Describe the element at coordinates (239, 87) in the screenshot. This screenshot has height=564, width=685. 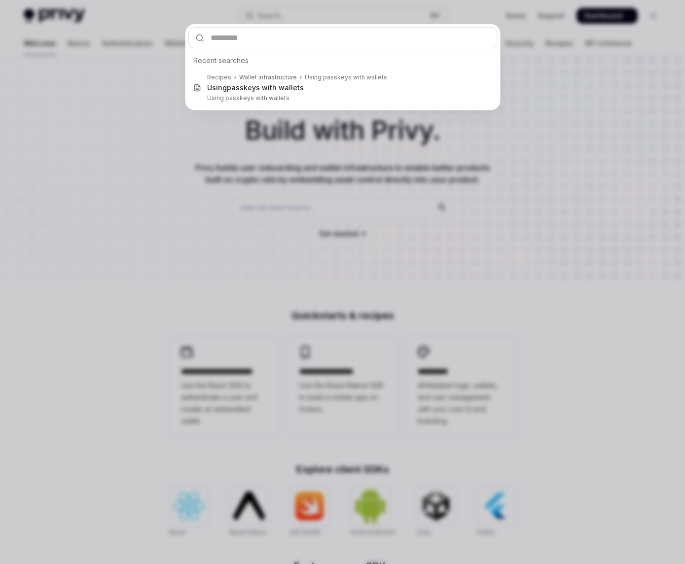
I see `b: passke` at that location.